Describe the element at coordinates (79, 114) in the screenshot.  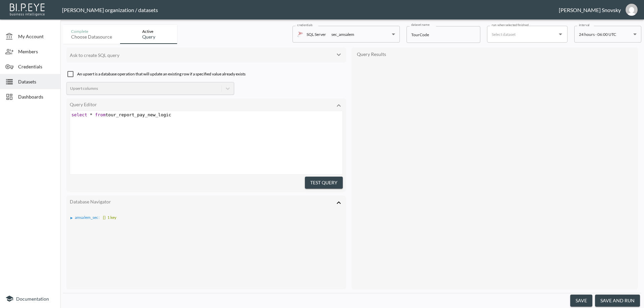
I see `span: select` at that location.